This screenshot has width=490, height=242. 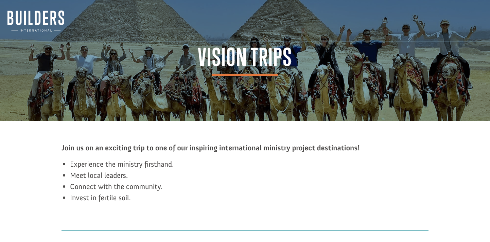 I want to click on img: Builders International, so click(x=36, y=21).